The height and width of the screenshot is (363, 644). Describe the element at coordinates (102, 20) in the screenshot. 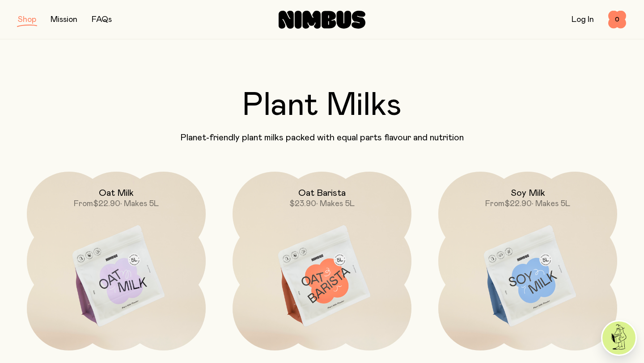

I see `a: FAQs` at that location.